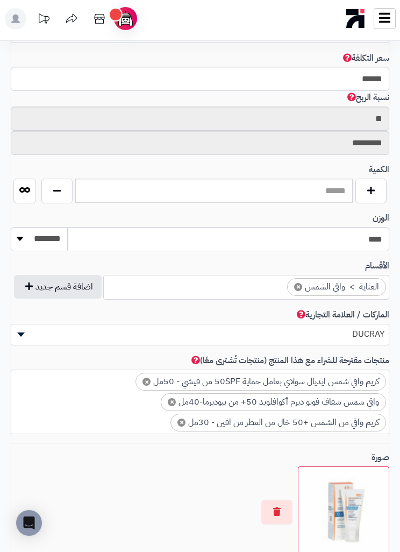 The width and height of the screenshot is (400, 552). I want to click on li: العناية > واقي الشمس, so click(337, 287).